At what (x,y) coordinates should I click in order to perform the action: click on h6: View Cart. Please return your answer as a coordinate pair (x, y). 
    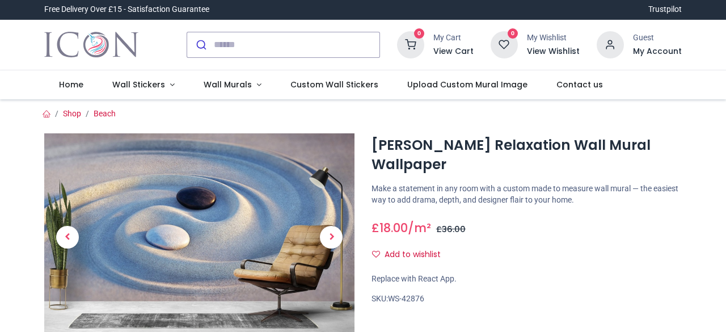
    Looking at the image, I should click on (453, 52).